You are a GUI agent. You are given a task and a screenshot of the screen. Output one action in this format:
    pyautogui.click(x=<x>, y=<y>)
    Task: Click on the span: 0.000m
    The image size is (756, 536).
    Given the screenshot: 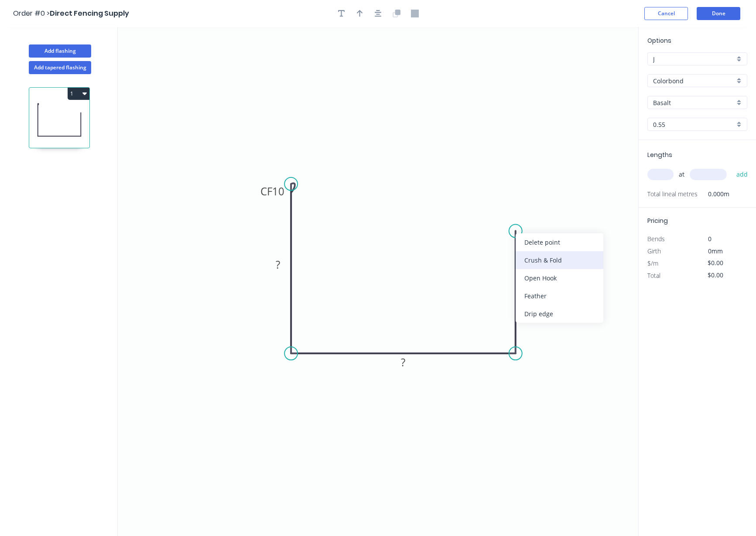 What is the action you would take?
    pyautogui.click(x=713, y=194)
    